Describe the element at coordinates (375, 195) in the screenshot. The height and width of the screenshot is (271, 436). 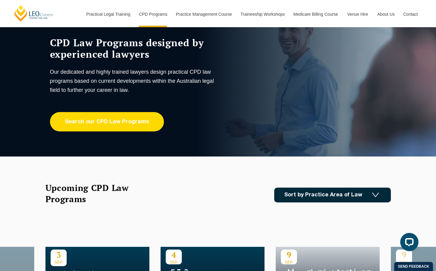
I see `img: Icon` at that location.